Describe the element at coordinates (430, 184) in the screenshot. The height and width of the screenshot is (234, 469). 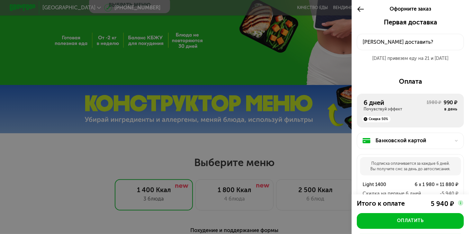
I see `div: 6 x 1 980 = 11 880 ₽` at that location.